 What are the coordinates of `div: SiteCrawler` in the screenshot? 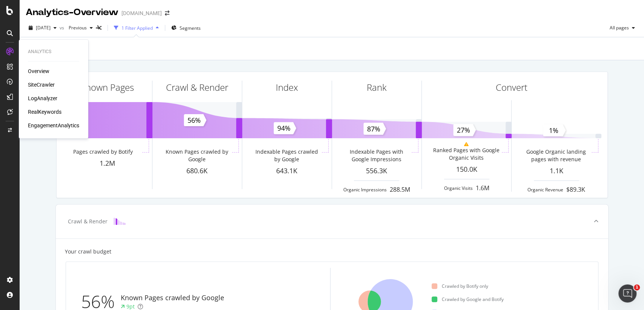 It's located at (41, 85).